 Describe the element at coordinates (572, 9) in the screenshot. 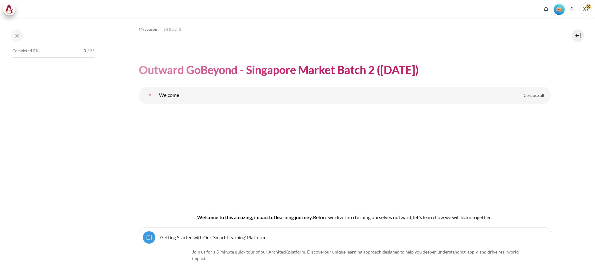

I see `button: Languages` at that location.